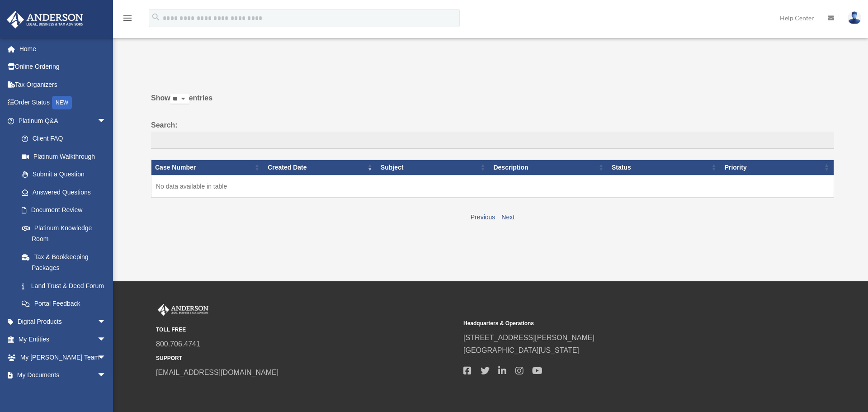  What do you see at coordinates (64, 157) in the screenshot?
I see `a: Platinum Walkthrough` at bounding box center [64, 157].